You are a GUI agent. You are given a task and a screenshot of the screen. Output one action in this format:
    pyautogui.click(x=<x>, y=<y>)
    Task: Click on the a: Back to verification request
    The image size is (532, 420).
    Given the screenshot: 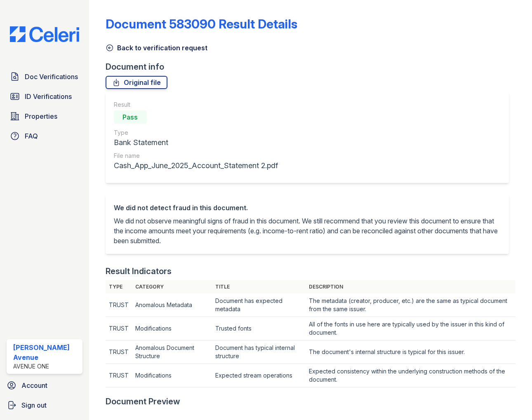 What is the action you would take?
    pyautogui.click(x=157, y=48)
    